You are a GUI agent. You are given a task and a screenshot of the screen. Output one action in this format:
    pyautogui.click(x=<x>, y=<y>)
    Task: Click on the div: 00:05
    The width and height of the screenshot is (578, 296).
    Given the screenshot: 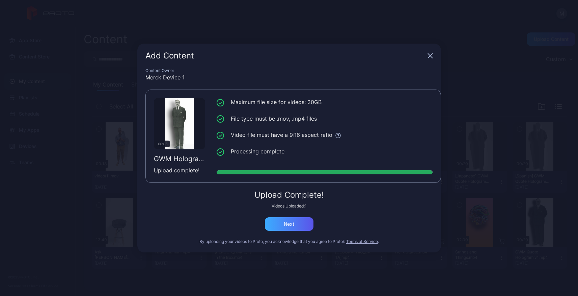 What is the action you would take?
    pyautogui.click(x=163, y=144)
    